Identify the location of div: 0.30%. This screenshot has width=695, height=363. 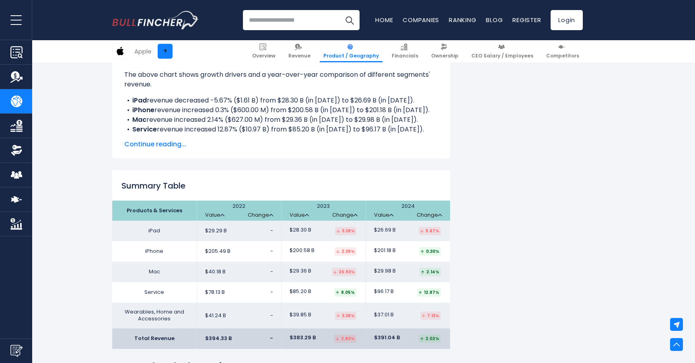
(430, 251).